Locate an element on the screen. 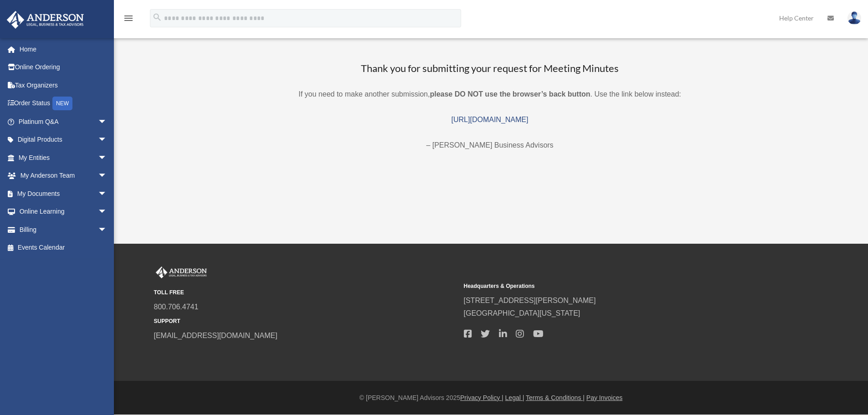  a: Privacy Policy | is located at coordinates (482, 397).